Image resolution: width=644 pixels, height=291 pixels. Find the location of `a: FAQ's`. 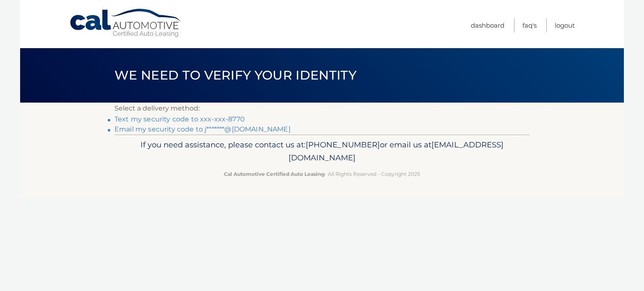

a: FAQ's is located at coordinates (530, 25).